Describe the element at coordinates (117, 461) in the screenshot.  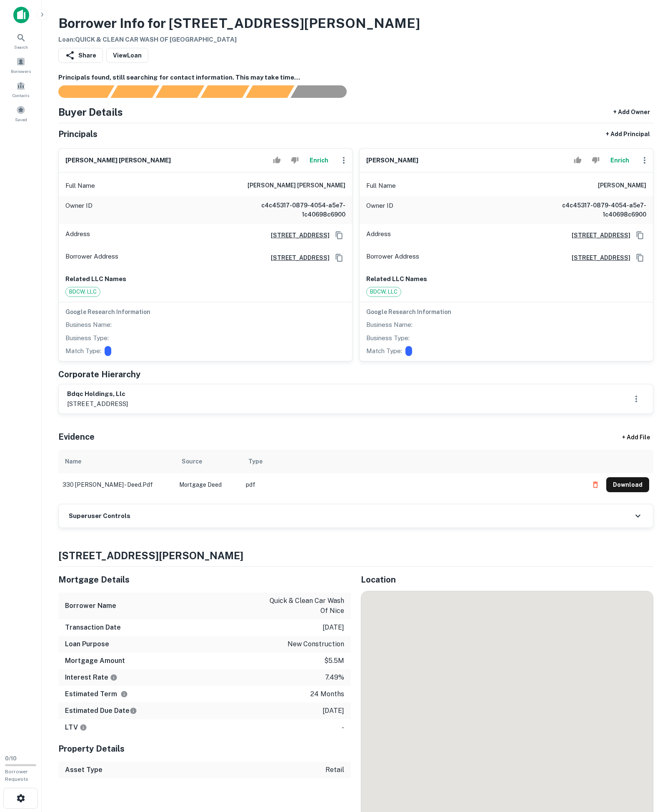
I see `th: Name` at that location.